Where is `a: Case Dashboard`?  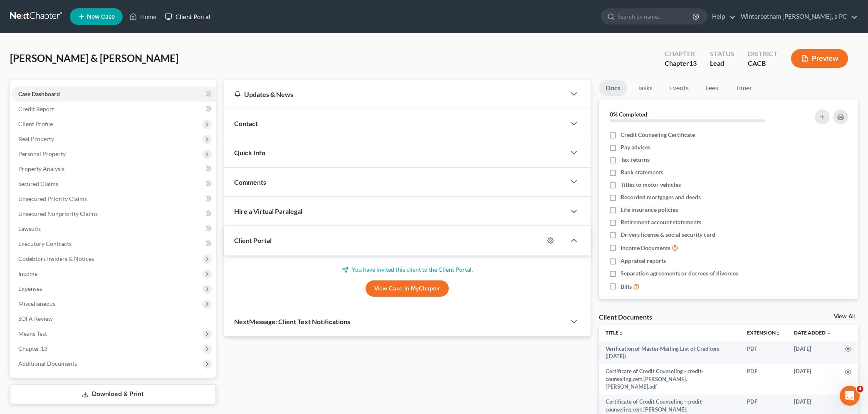 a: Case Dashboard is located at coordinates (113, 94).